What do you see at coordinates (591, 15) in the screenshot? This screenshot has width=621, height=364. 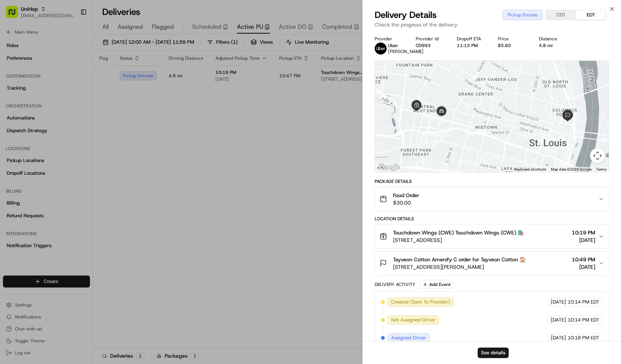 I see `button: EDT` at bounding box center [591, 15].